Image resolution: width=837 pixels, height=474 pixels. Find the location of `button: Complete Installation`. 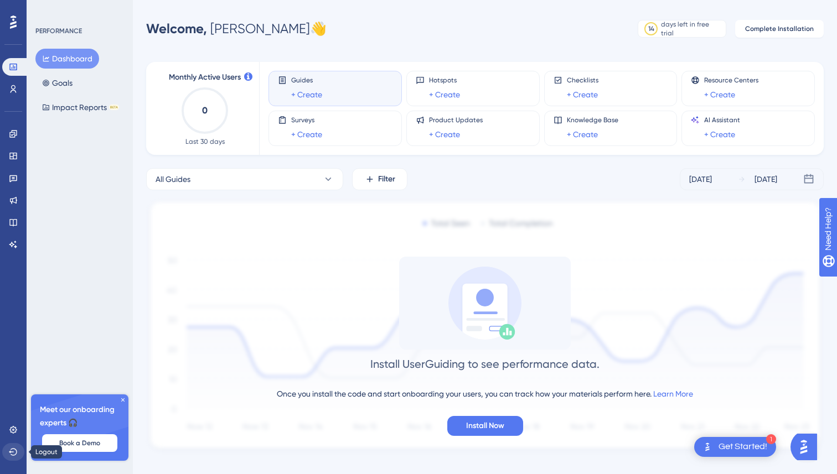

button: Complete Installation is located at coordinates (779, 29).